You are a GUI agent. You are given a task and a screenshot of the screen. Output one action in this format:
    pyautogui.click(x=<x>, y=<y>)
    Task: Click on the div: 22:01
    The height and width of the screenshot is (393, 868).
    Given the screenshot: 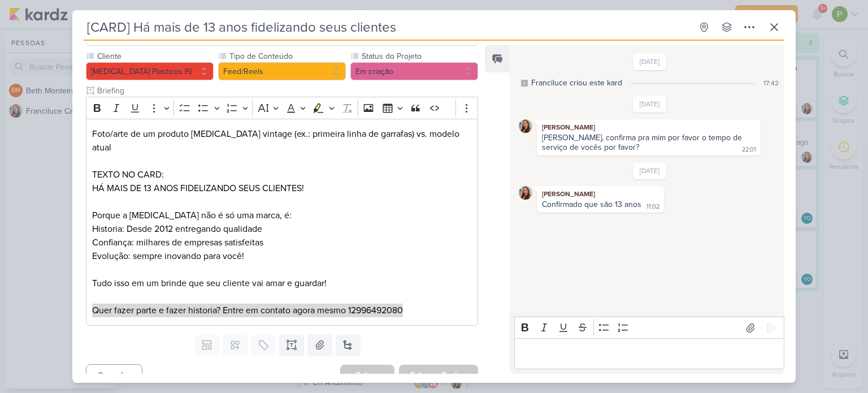 What is the action you would take?
    pyautogui.click(x=749, y=150)
    